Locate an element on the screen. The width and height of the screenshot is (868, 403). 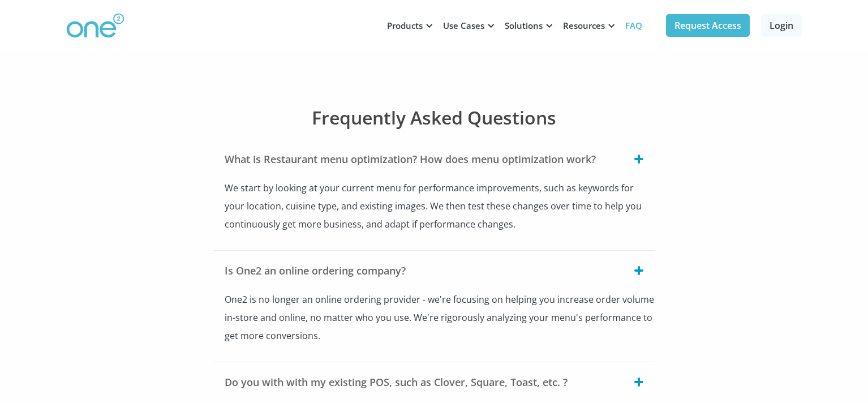
h2: Frequently Asked Questions is located at coordinates (434, 118).